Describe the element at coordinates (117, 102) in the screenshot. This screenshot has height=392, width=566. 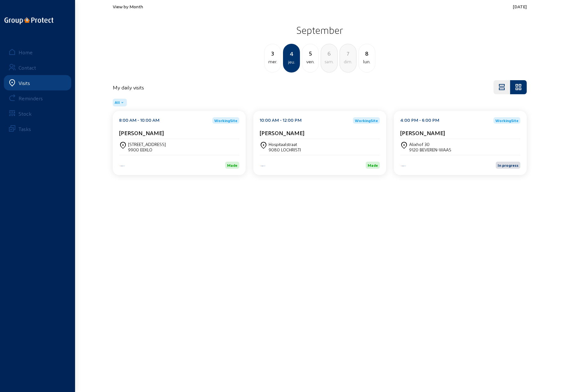
I see `span: All` at that location.